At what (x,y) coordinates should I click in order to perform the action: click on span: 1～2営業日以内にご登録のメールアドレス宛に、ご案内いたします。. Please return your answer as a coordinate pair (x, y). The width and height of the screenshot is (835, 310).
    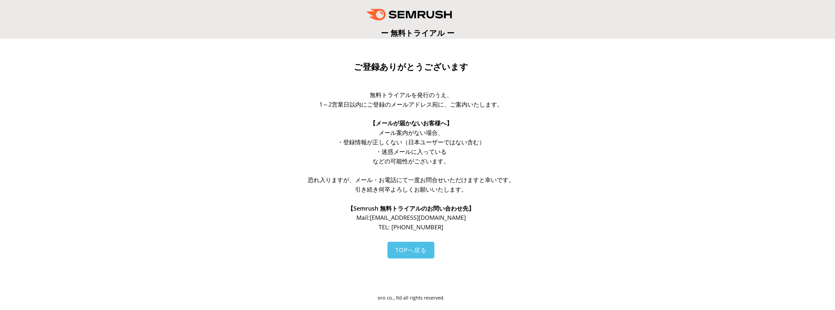
    Looking at the image, I should click on (411, 104).